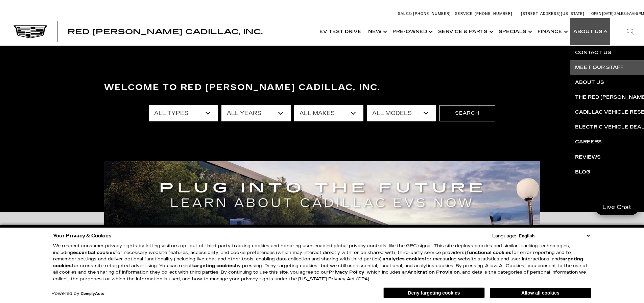 The width and height of the screenshot is (644, 303). I want to click on a: Pre-Owned, so click(412, 32).